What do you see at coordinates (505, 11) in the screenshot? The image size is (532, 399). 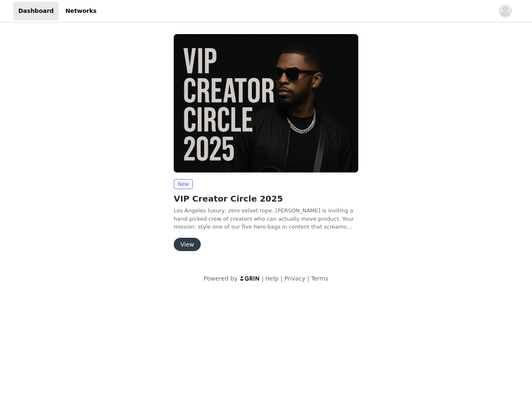 I see `div: avatar` at bounding box center [505, 11].